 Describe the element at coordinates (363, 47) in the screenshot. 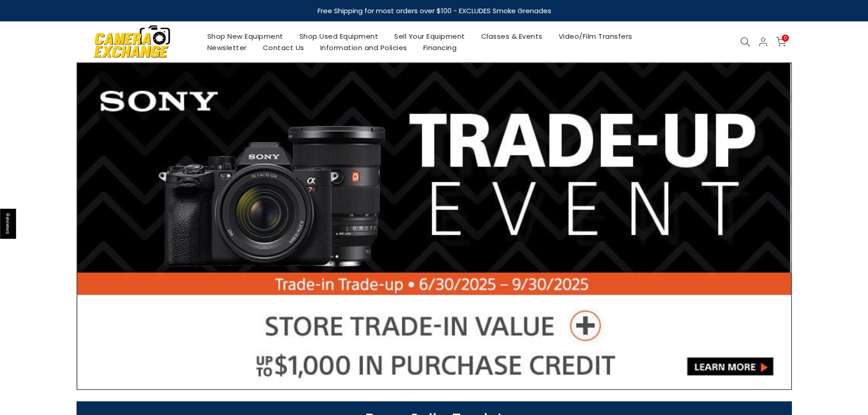

I see `a: Information and Policies` at that location.